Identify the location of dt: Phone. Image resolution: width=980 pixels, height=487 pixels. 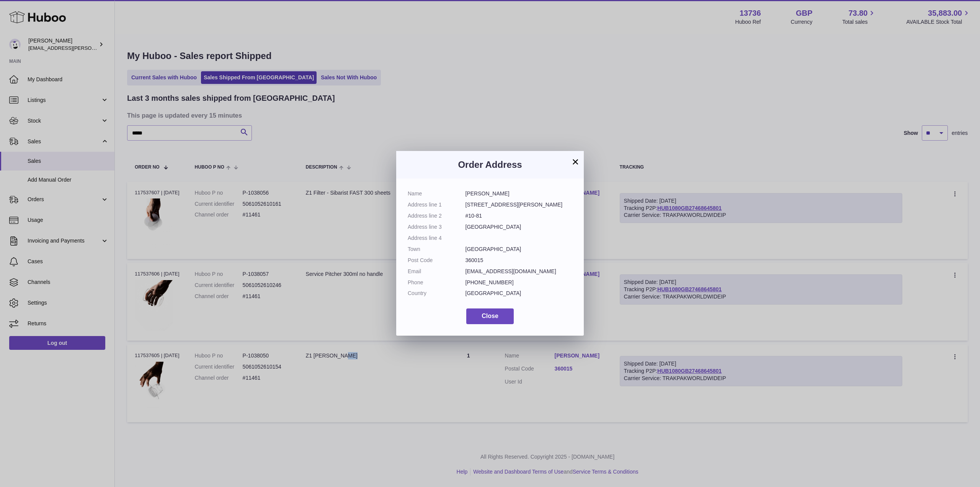
(437, 282).